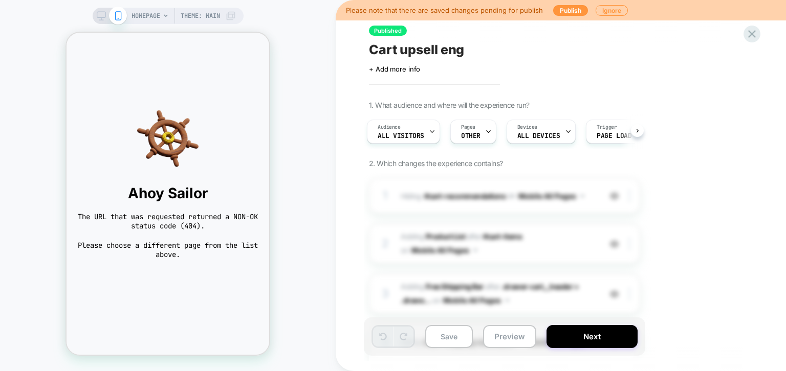 The width and height of the screenshot is (786, 371). Describe the element at coordinates (435, 163) in the screenshot. I see `span: 2. Which changes the experience contains?` at that location.